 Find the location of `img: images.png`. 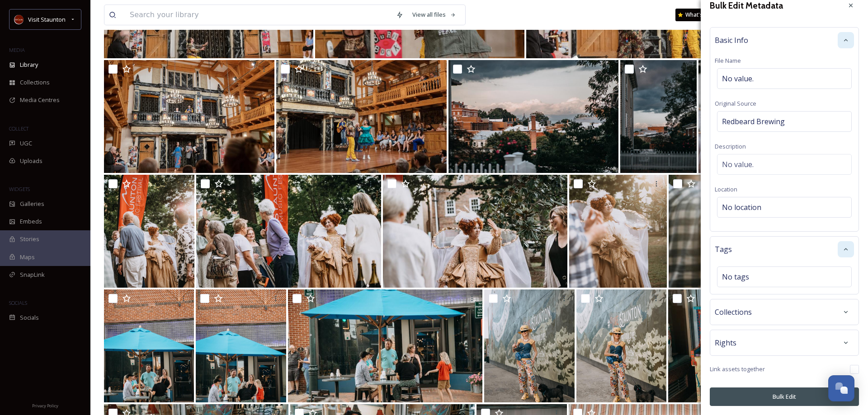

img: images.png is located at coordinates (19, 20).